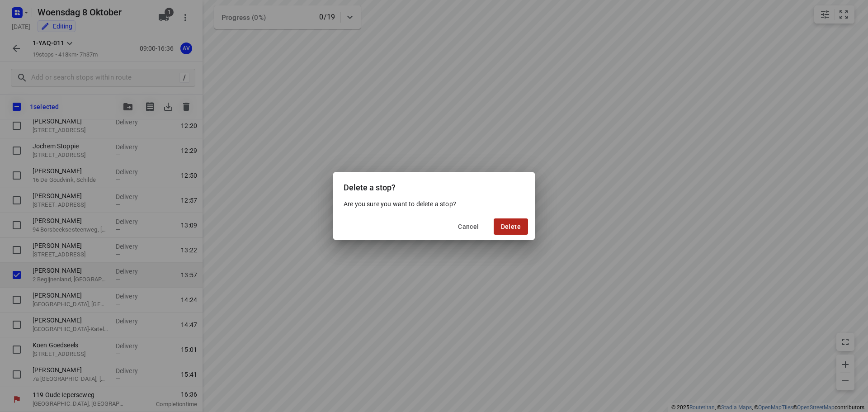 The height and width of the screenshot is (412, 868). Describe the element at coordinates (511, 226) in the screenshot. I see `button: Delete` at that location.